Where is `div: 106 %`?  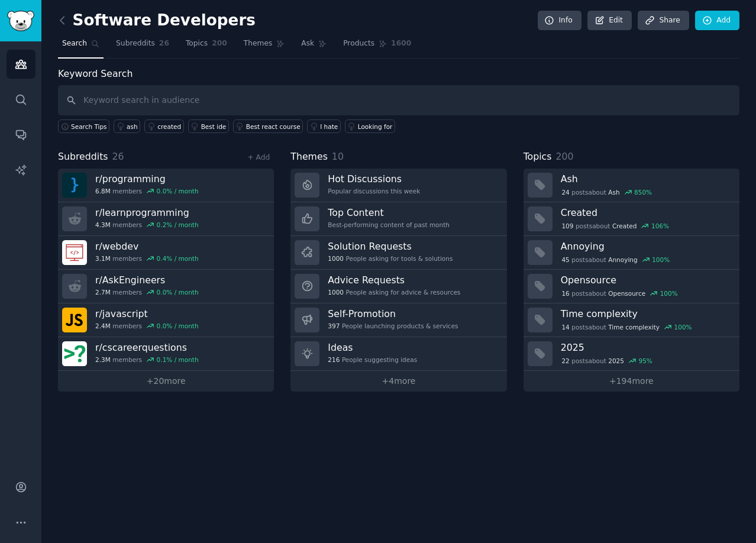
div: 106 % is located at coordinates (660, 226).